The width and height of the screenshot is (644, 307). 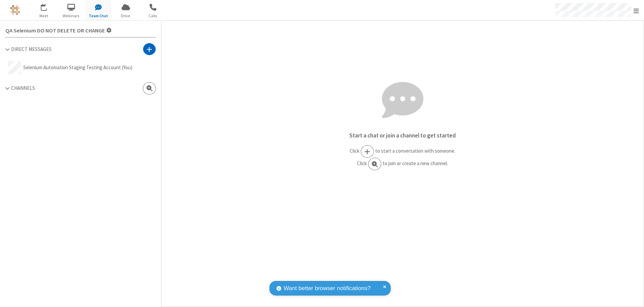 I want to click on span: Drive, so click(x=126, y=16).